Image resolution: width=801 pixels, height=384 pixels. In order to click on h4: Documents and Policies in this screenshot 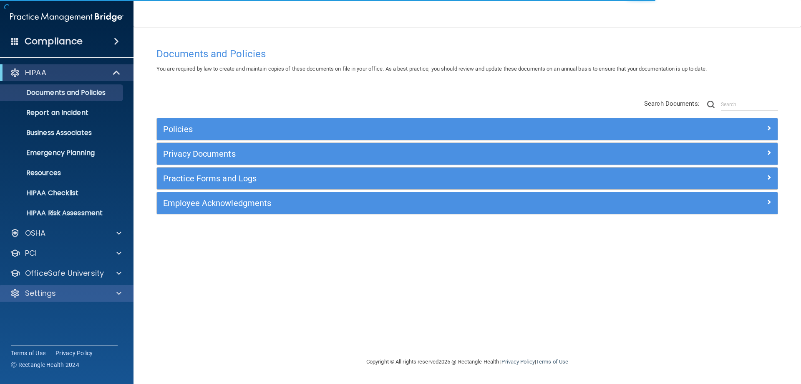, I will do `click(468, 54)`.